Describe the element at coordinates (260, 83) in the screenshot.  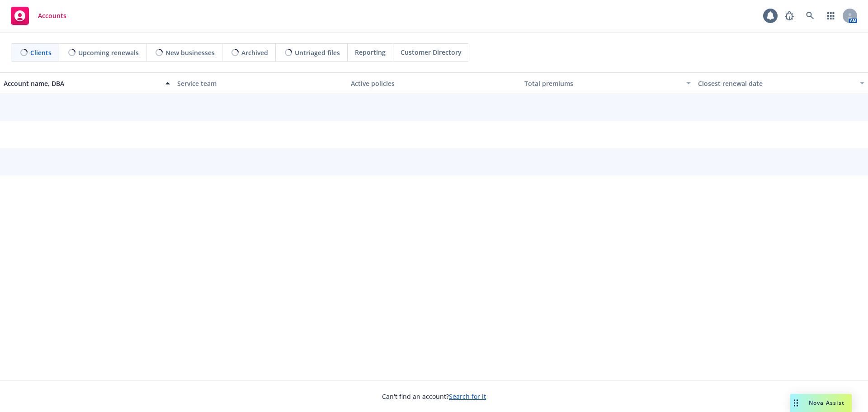
I see `button: Service team` at that location.